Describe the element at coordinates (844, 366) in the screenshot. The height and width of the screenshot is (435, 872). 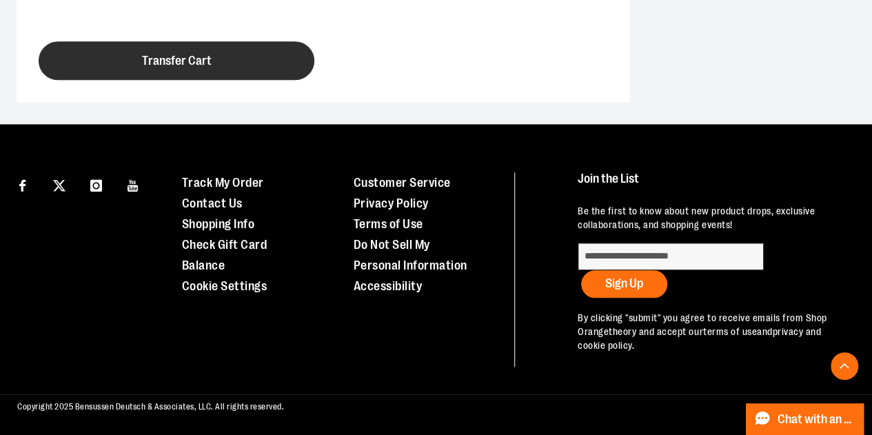
I see `button: Back To Top` at that location.